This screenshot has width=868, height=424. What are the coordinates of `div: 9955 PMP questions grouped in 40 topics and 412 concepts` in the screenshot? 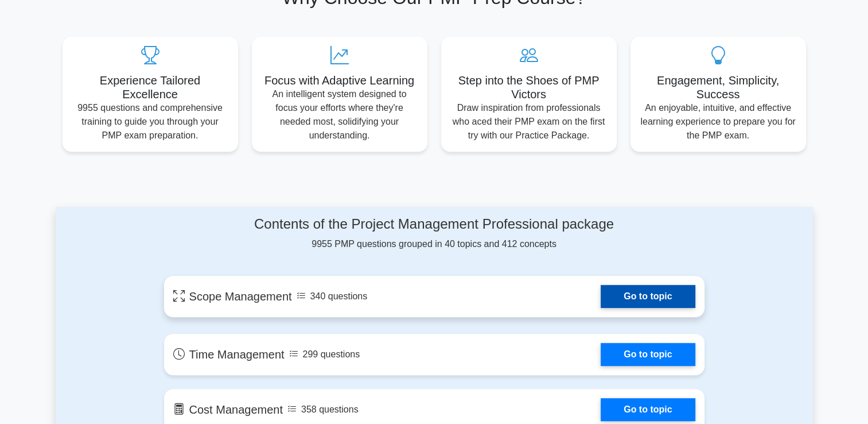 It's located at (434, 233).